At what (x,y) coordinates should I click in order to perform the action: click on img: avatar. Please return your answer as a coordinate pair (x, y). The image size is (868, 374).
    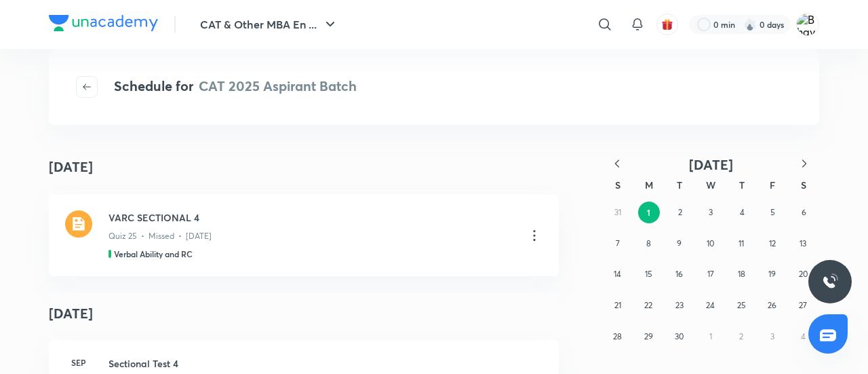
    Looking at the image, I should click on (667, 24).